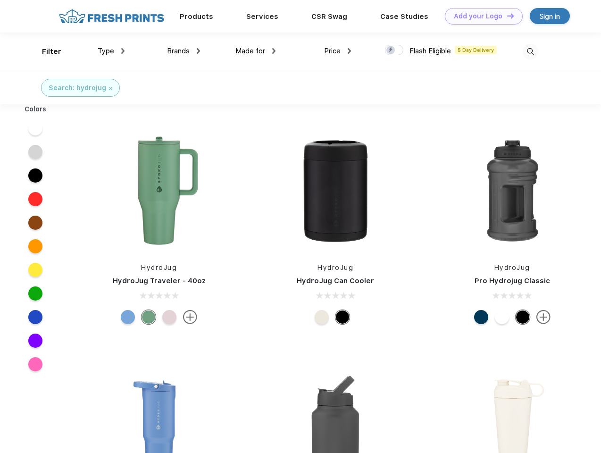 The height and width of the screenshot is (453, 601). Describe the element at coordinates (35, 109) in the screenshot. I see `div: Colors` at that location.